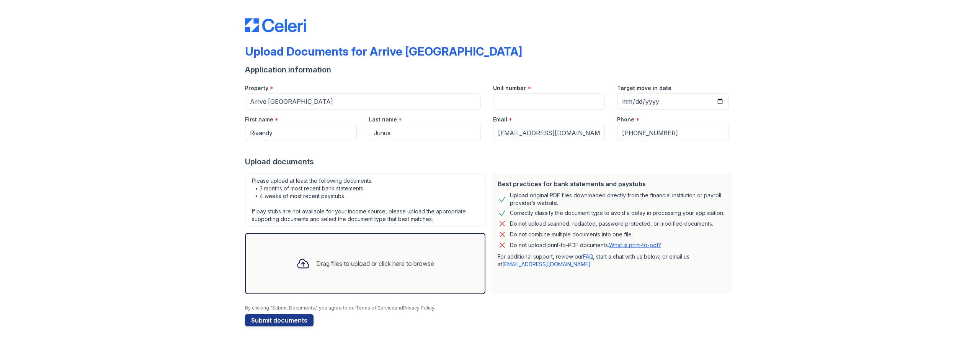 This screenshot has width=980, height=349. What do you see at coordinates (275, 25) in the screenshot?
I see `img: CE_Logo_Blue-a8612792a0a2168367f1c8372b55b34899dd931a85d93a1a3d3e32e68fde9ad4.png` at bounding box center [275, 25].